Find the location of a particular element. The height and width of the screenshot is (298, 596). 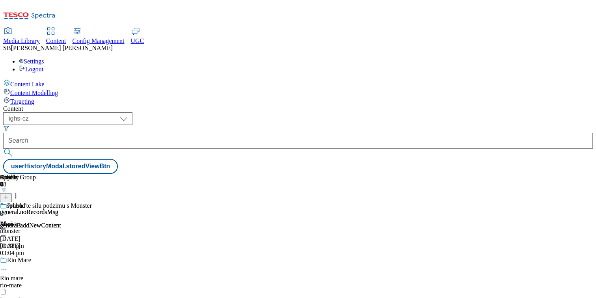

a: UGC is located at coordinates (138, 36).